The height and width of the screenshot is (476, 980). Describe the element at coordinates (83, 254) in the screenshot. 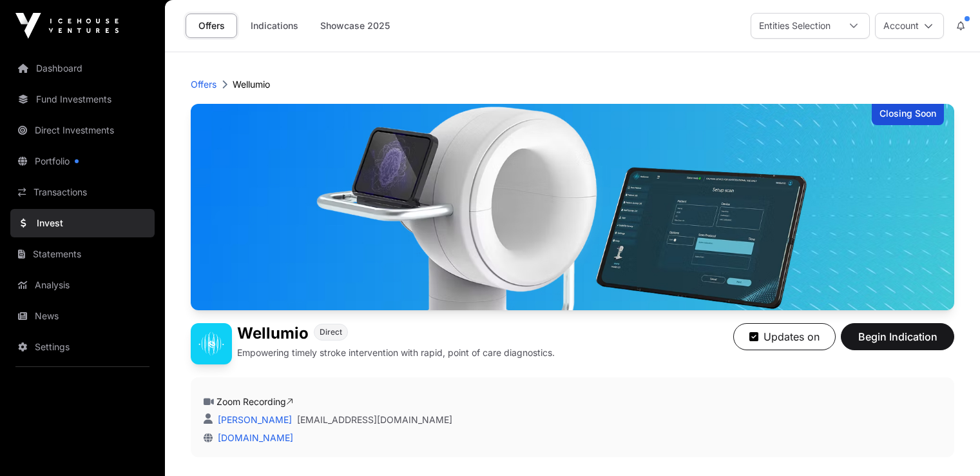

I see `a: Statements` at that location.